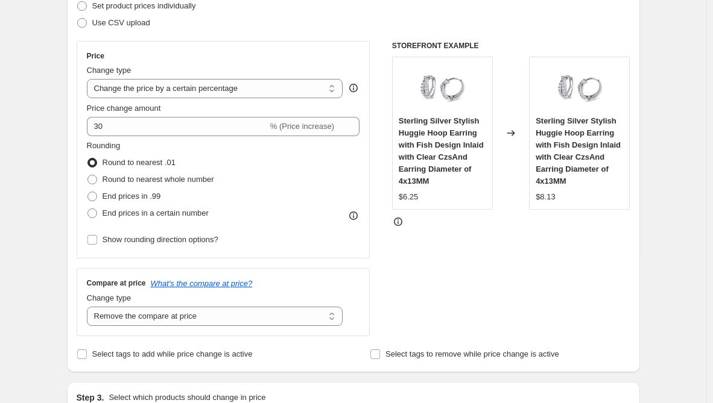  What do you see at coordinates (121, 22) in the screenshot?
I see `span: Use CSV upload` at bounding box center [121, 22].